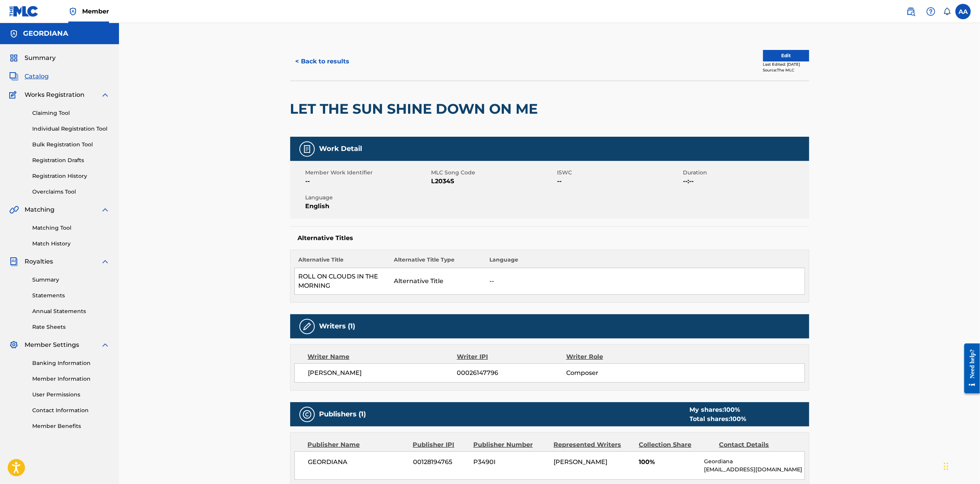 The height and width of the screenshot is (484, 980). I want to click on span: 100%, so click(669, 462).